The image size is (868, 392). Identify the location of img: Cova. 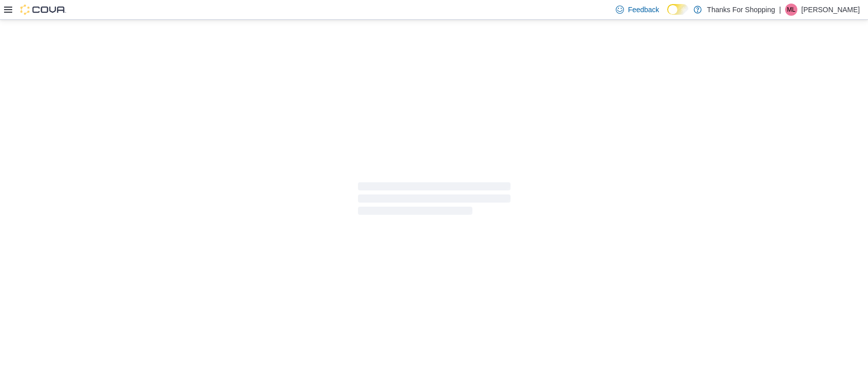
(43, 9).